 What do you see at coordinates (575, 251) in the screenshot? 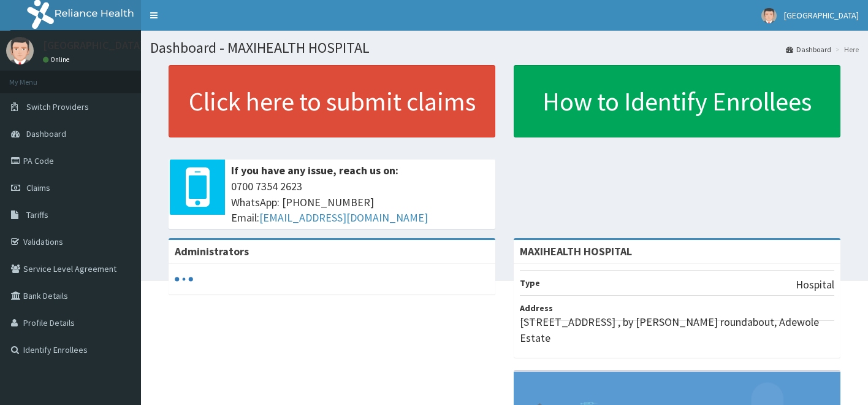
I see `strong: MAXIHEALTH HOSPITAL` at bounding box center [575, 251].